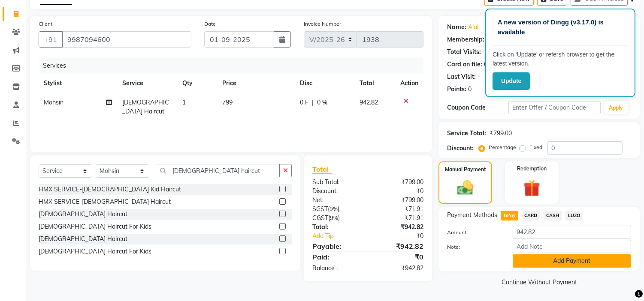  I want to click on span: Total, so click(322, 169).